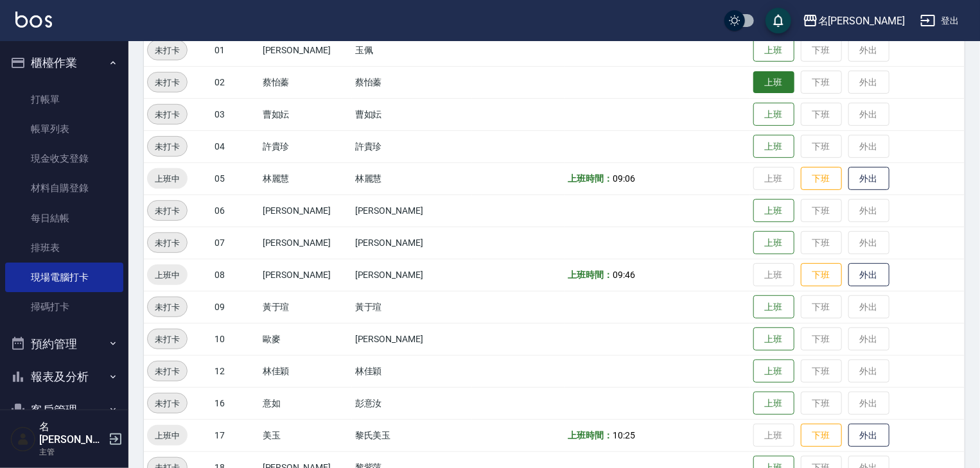 This screenshot has height=468, width=980. I want to click on img: Person, so click(23, 440).